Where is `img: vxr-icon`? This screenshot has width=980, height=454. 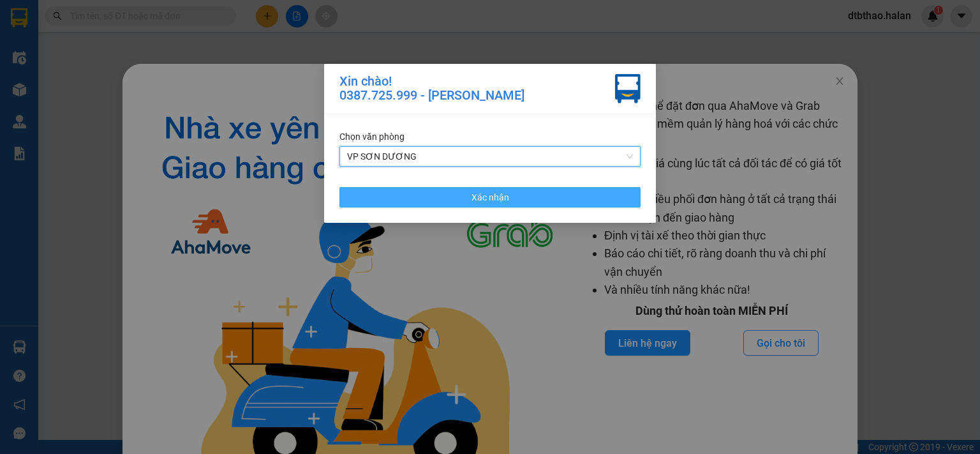
img: vxr-icon is located at coordinates (628, 89).